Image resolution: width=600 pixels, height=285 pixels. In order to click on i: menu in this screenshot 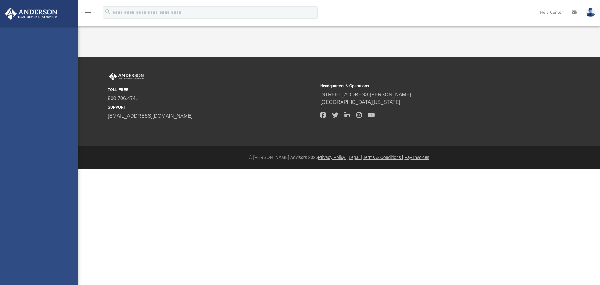, I will do `click(88, 12)`.